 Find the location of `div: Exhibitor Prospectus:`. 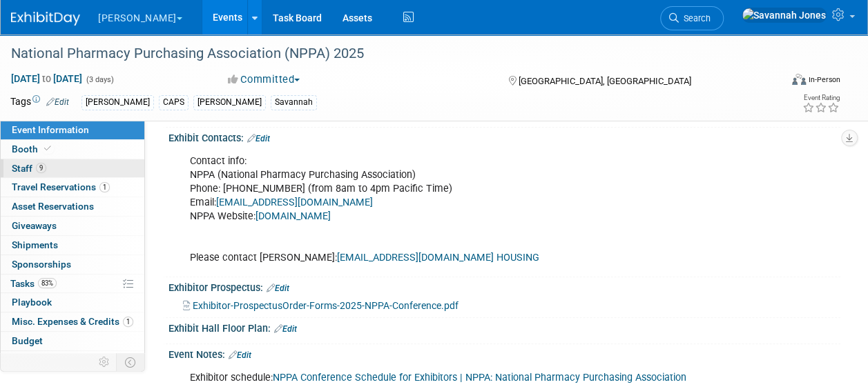

div: Exhibitor Prospectus: is located at coordinates (504, 286).